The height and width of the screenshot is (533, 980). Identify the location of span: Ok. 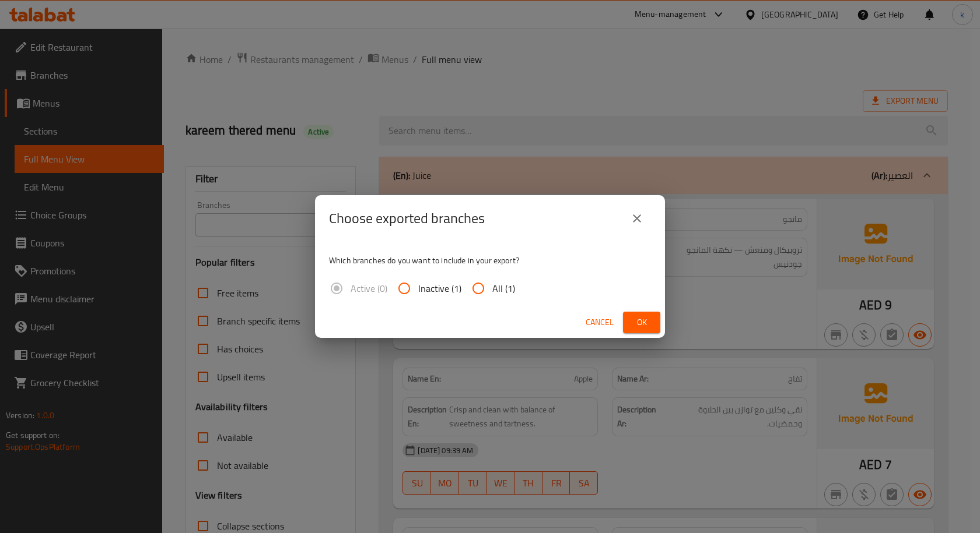
(642, 323).